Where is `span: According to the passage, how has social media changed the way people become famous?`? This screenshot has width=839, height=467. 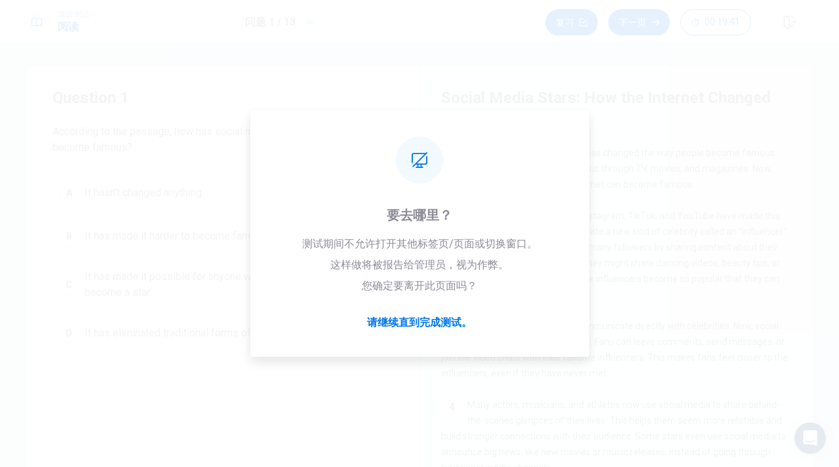 span: According to the passage, how has social media changed the way people become famous? is located at coordinates (223, 140).